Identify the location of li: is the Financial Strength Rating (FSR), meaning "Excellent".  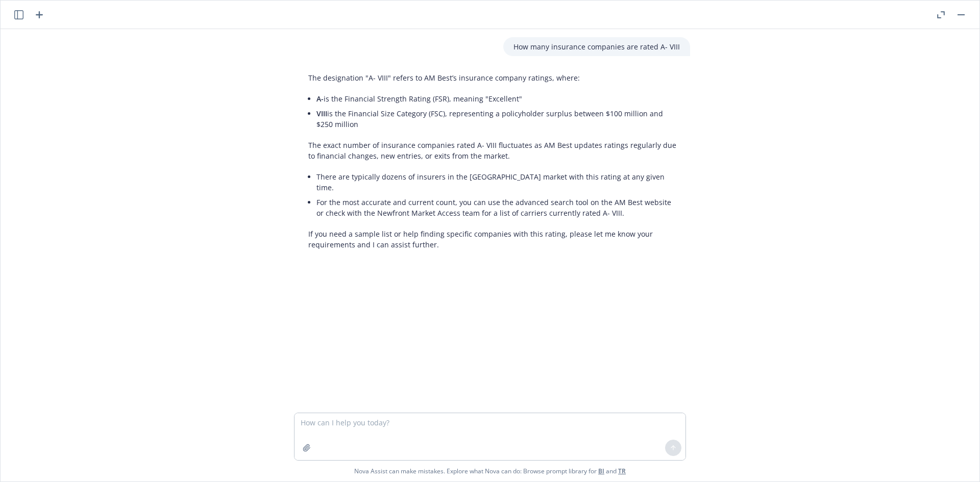
(498, 99).